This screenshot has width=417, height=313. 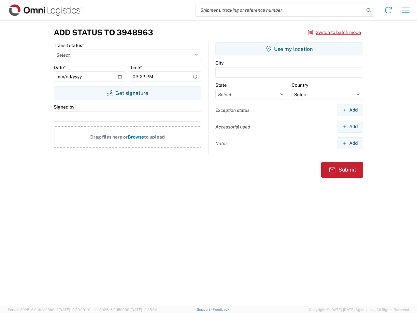 I want to click on label: Exception status, so click(x=232, y=110).